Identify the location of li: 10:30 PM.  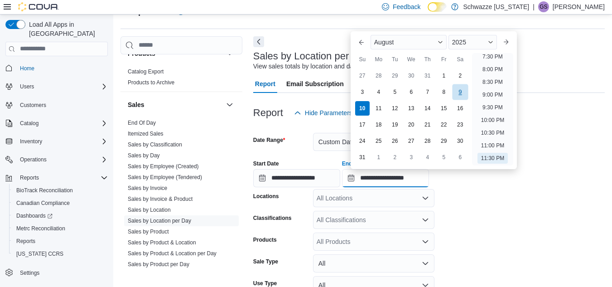
(492, 133).